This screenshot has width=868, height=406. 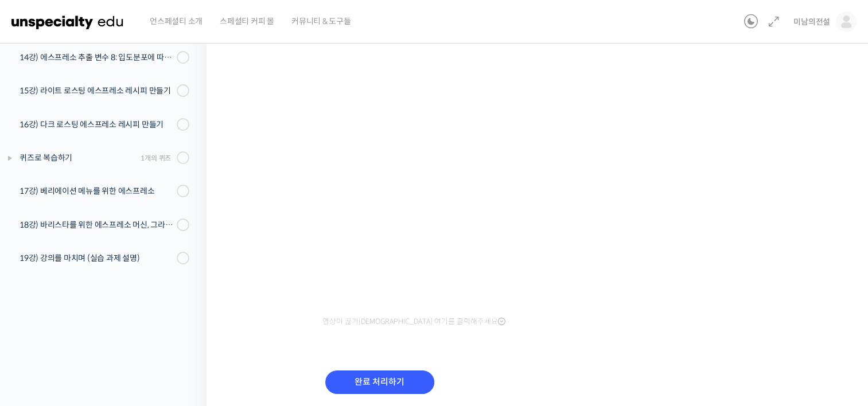 What do you see at coordinates (97, 91) in the screenshot?
I see `div: 15강) 라이트 로스팅 에스프레소 레시피 만들기` at bounding box center [97, 91].